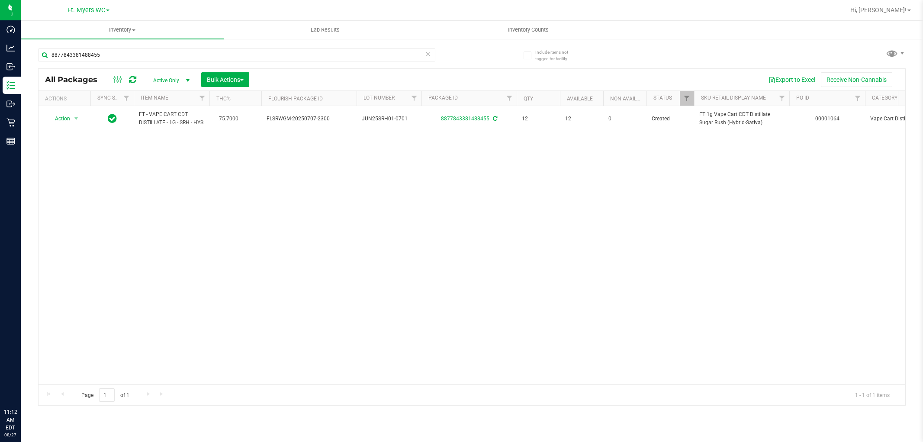 The height and width of the screenshot is (442, 923). What do you see at coordinates (494, 119) in the screenshot?
I see `span: Sync from Compliance System` at bounding box center [494, 119].